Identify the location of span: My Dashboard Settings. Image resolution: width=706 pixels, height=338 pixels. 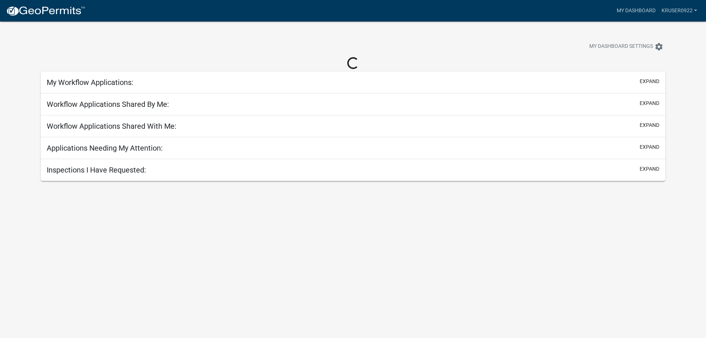
(621, 47).